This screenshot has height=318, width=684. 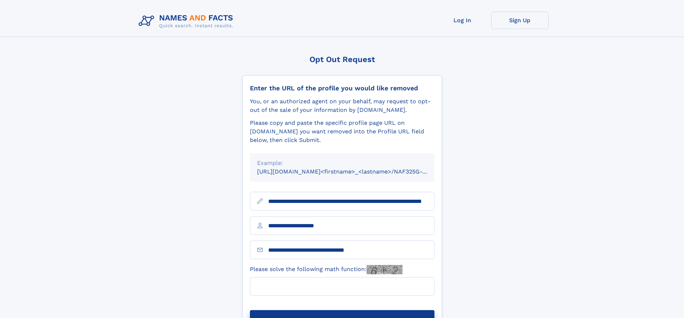 What do you see at coordinates (342, 106) in the screenshot?
I see `div: You, or an authorized agent on your behalf, may request to opt-out of the sale of your informatio...` at bounding box center [342, 106].